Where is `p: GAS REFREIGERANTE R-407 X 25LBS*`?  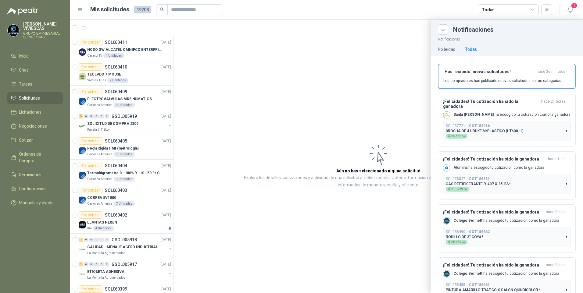
p: GAS REFREIGERANTE R-407 X 25LBS* is located at coordinates (478, 184).